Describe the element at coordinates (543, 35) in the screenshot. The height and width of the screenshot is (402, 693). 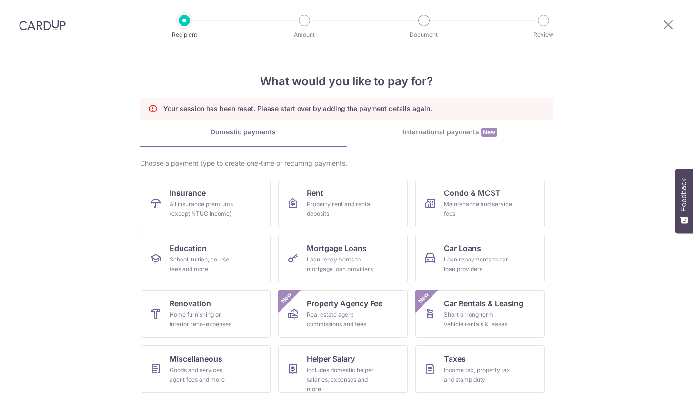
I see `p: Review` at that location.